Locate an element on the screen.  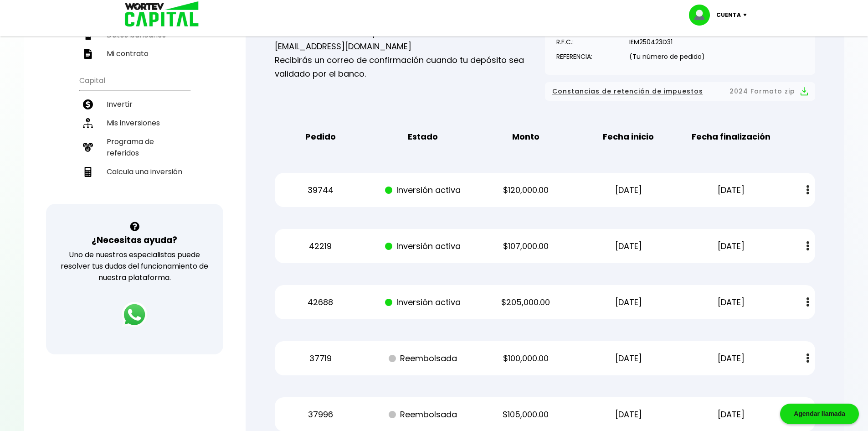
b: Fecha inicio is located at coordinates (629, 137).